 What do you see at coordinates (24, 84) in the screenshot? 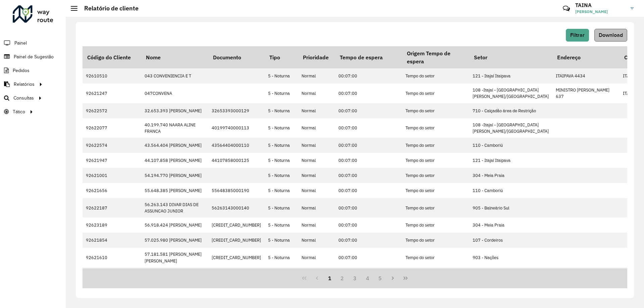
I see `span: Relatórios` at bounding box center [24, 84].